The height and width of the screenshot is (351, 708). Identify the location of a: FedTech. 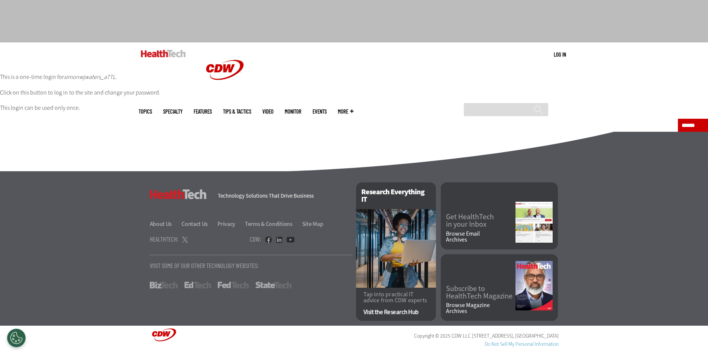
(233, 285).